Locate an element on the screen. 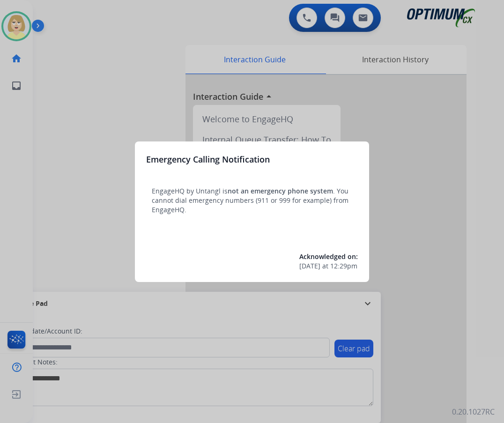 This screenshot has width=504, height=423. span: not an emergency phone system is located at coordinates (280, 191).